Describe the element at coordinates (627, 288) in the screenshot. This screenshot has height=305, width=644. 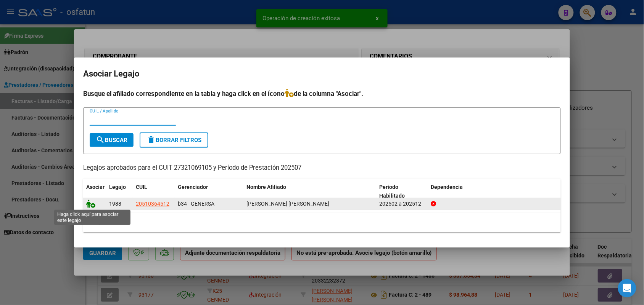
I see `div: Open Intercom Messenger` at that location.